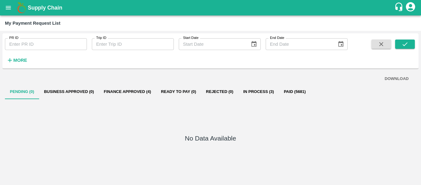 This screenshot has width=421, height=185. Describe the element at coordinates (219, 92) in the screenshot. I see `button: Rejected (0)` at that location.